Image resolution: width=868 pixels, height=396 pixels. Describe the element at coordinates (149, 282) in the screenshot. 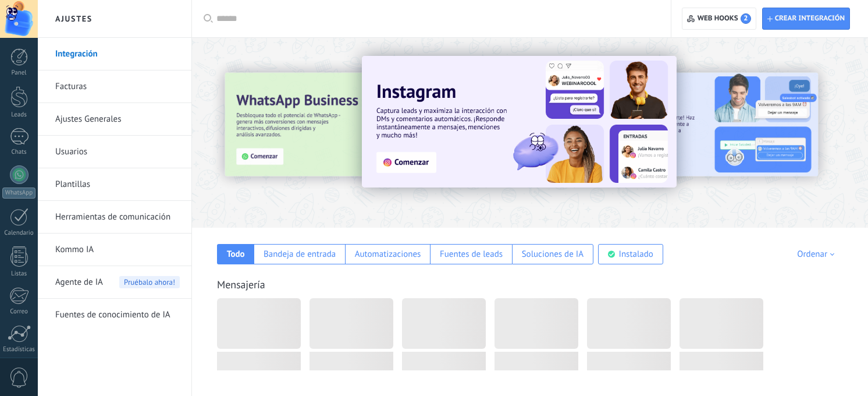

I see `span: Pruébalo ahora!` at that location.